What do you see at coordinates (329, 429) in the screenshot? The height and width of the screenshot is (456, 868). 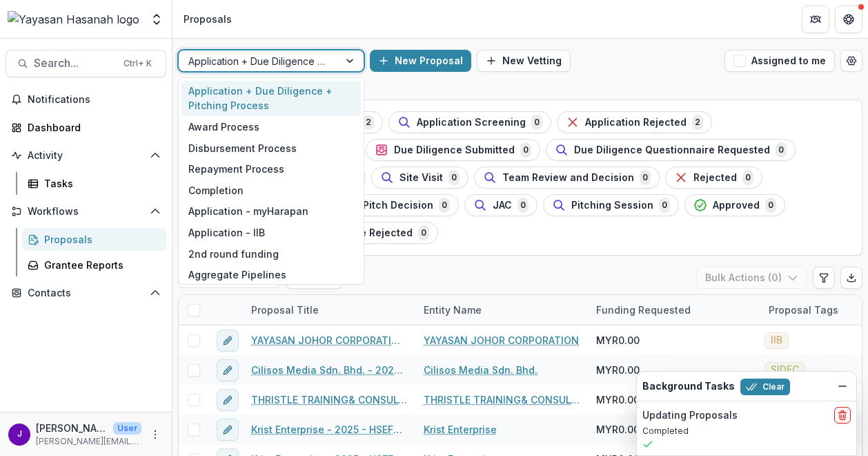 I see `a: Krist Enterprise - 2025 - HSEF2025 - Satu Creative` at bounding box center [329, 429].